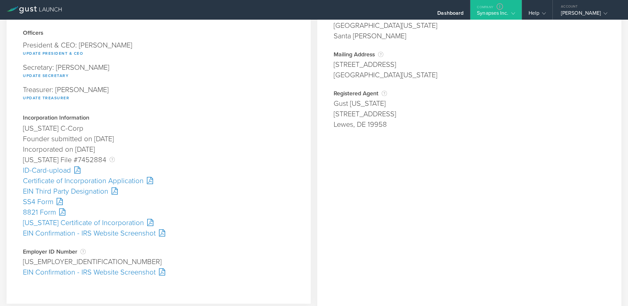 The height and width of the screenshot is (306, 628). What do you see at coordinates (451, 15) in the screenshot?
I see `div: Dashboard` at bounding box center [451, 15].